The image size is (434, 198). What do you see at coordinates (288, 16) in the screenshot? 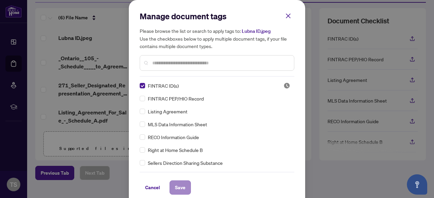
I see `span: close` at bounding box center [288, 16].